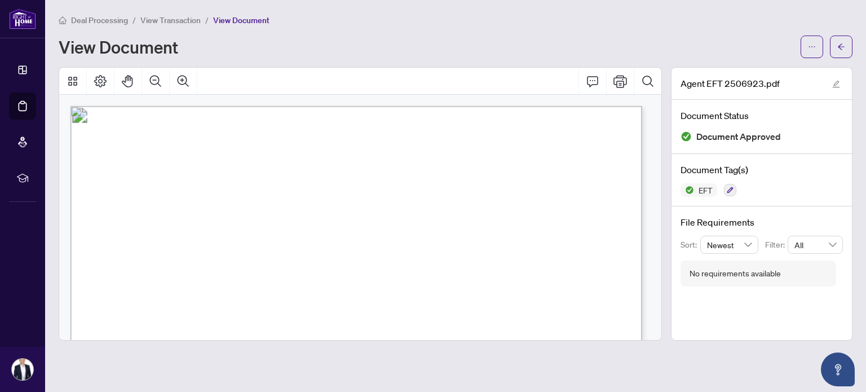 The image size is (866, 392). Describe the element at coordinates (761, 222) in the screenshot. I see `h4: File Requirements` at that location.